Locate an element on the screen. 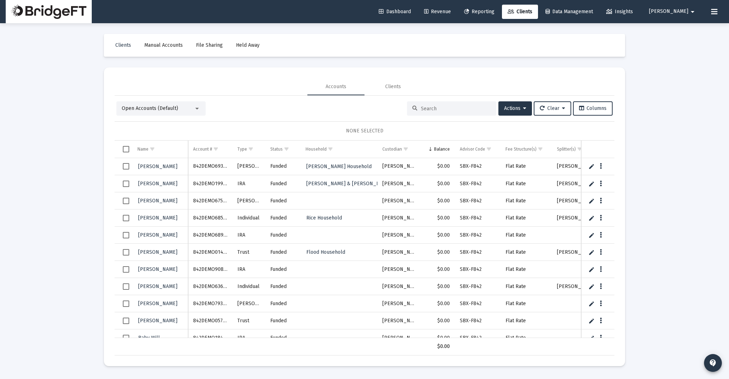 This screenshot has width=729, height=379. td: Column Splitter(s) is located at coordinates (574, 149).